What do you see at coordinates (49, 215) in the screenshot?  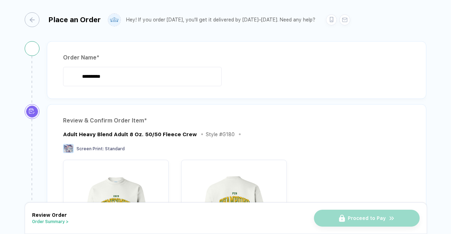 I see `span: Review Order` at bounding box center [49, 215].